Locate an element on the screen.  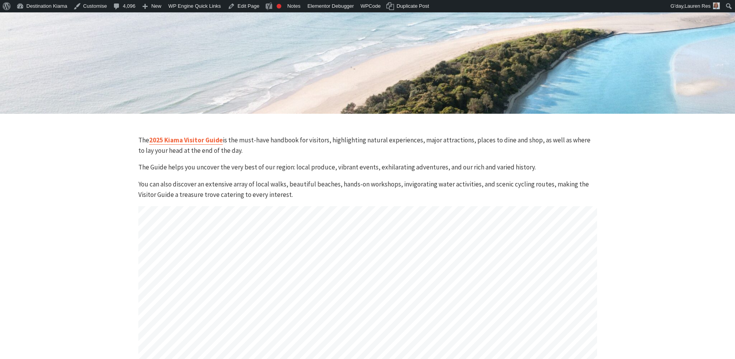
a: 2025 Kiama Visitor Guide is located at coordinates (186, 140).